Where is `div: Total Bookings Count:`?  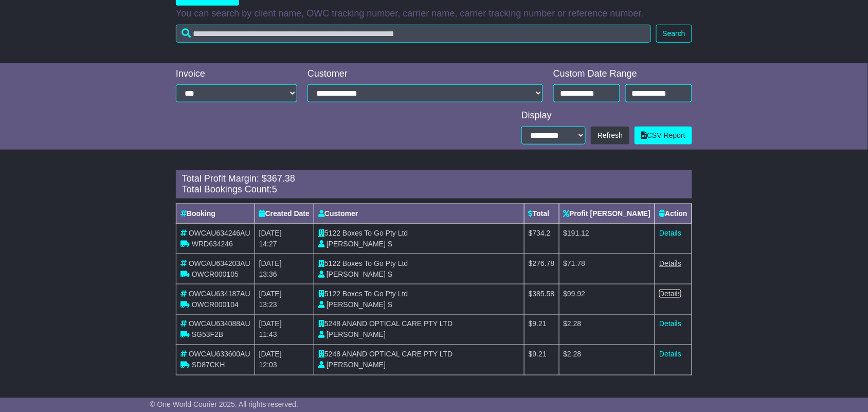 div: Total Bookings Count: is located at coordinates (434, 190).